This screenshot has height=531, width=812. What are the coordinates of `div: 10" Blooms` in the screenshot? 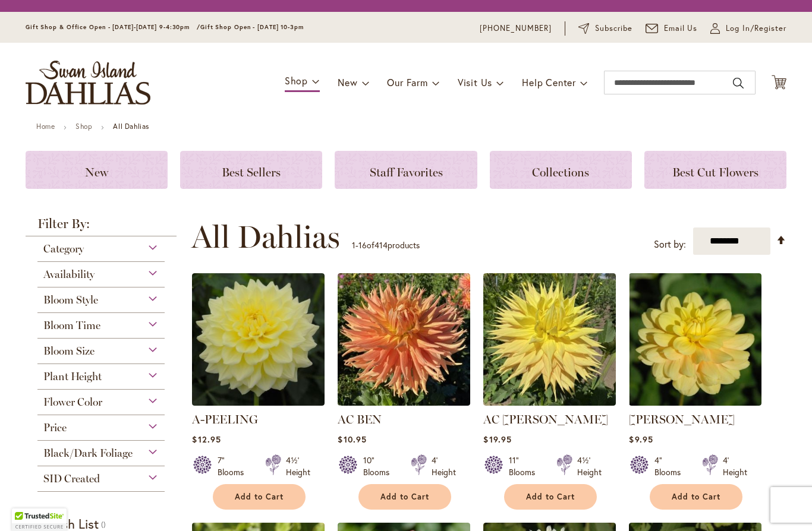 It's located at (380, 467).